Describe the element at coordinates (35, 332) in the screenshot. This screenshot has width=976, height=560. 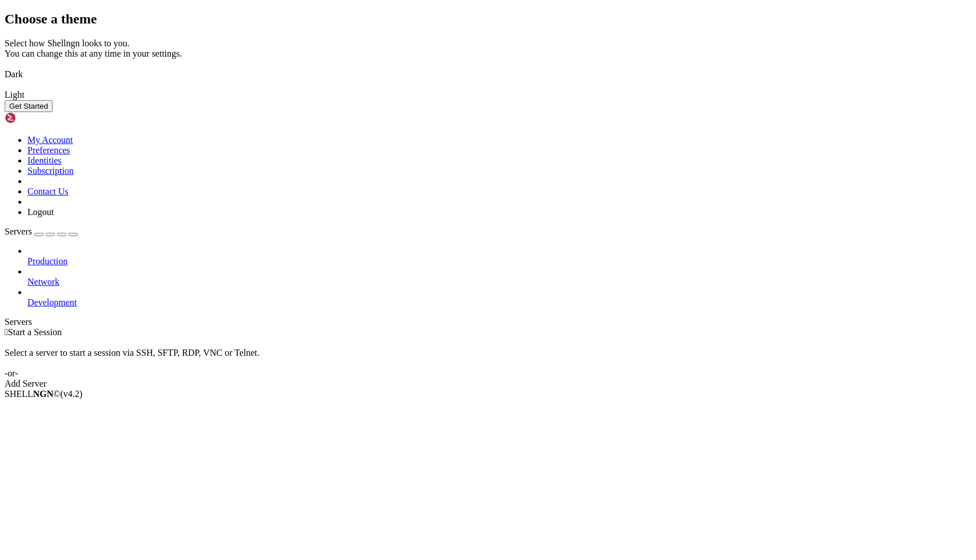
I see `span: Start a Session` at that location.